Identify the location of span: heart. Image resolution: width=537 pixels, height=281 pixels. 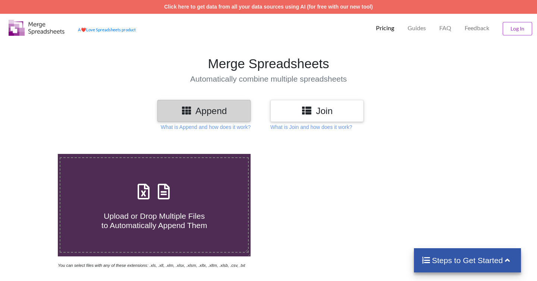
(83, 29).